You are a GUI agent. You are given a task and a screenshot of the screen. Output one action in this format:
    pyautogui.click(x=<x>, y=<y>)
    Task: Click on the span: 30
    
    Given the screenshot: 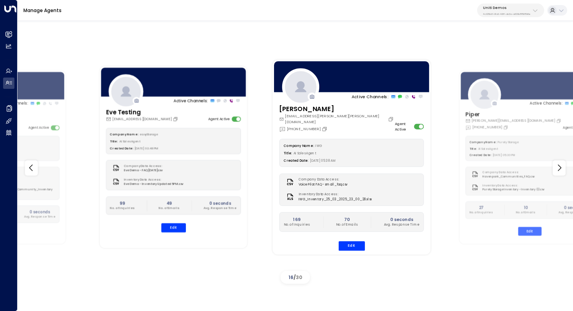 What is the action you would take?
    pyautogui.click(x=299, y=277)
    